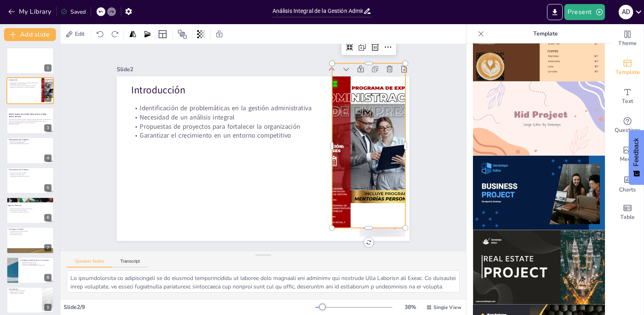  What do you see at coordinates (24, 291) in the screenshot?
I see `p: Mejora en la atención al cliente` at bounding box center [24, 291].